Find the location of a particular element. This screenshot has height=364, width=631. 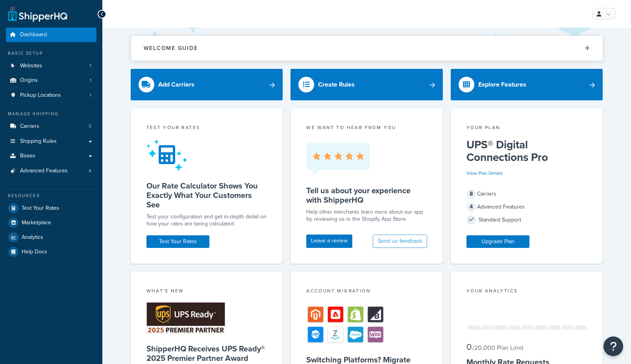

span: 8 is located at coordinates (472, 194).